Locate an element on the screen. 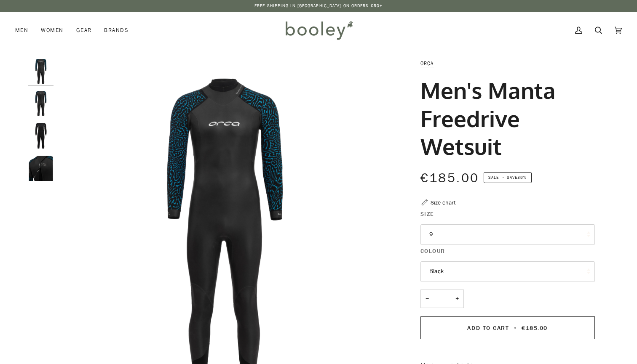 This screenshot has height=364, width=637. button: Black is located at coordinates (508, 271).